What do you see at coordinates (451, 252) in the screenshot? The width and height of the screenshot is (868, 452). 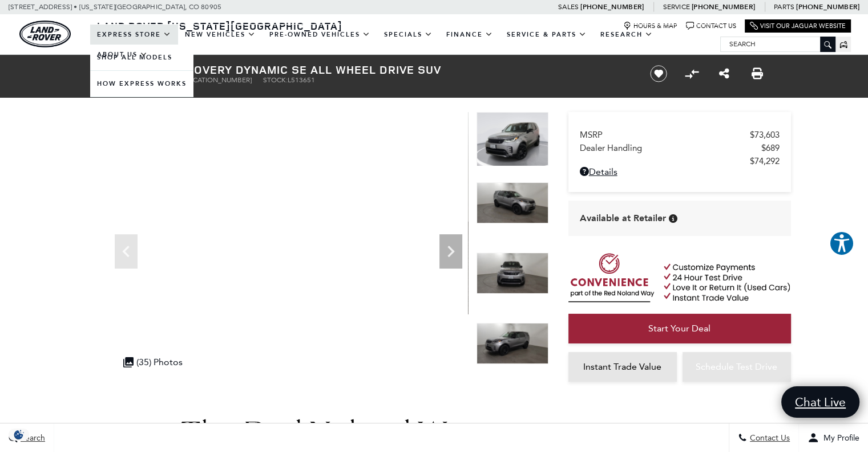 I see `div: Next` at bounding box center [451, 252].